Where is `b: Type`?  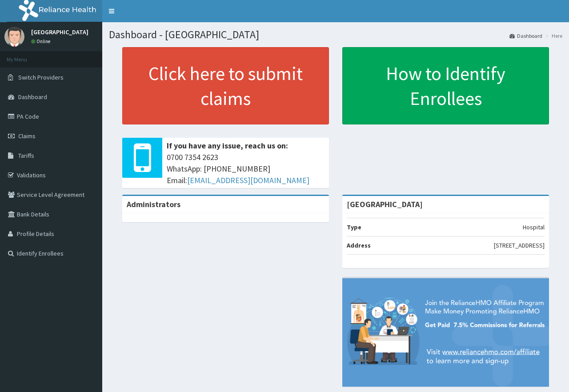 b: Type is located at coordinates (354, 228).